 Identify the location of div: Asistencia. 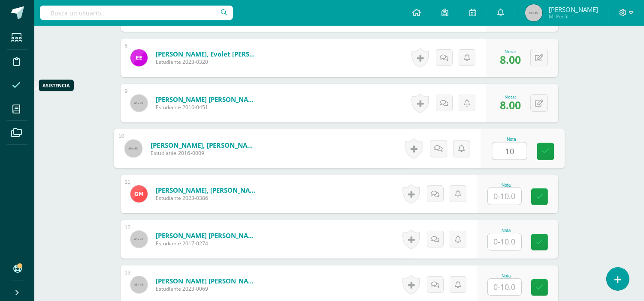
(56, 85).